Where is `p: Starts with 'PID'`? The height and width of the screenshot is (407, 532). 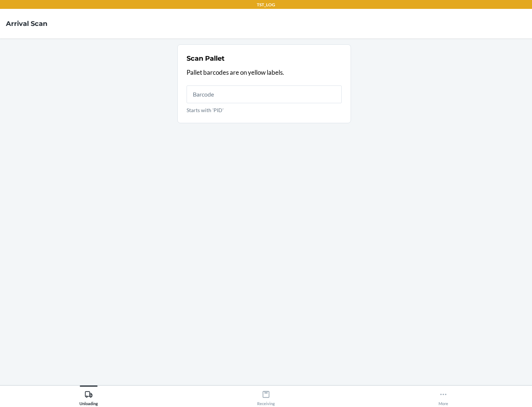 p: Starts with 'PID' is located at coordinates (264, 110).